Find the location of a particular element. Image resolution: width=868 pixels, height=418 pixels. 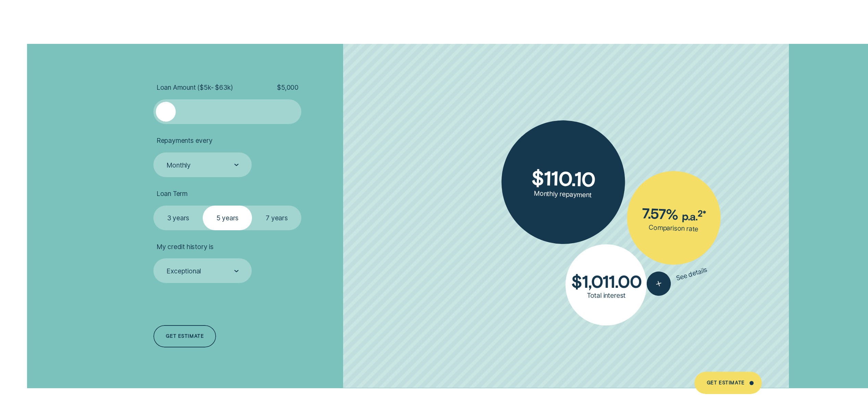

a: Get Estimate is located at coordinates (728, 383).